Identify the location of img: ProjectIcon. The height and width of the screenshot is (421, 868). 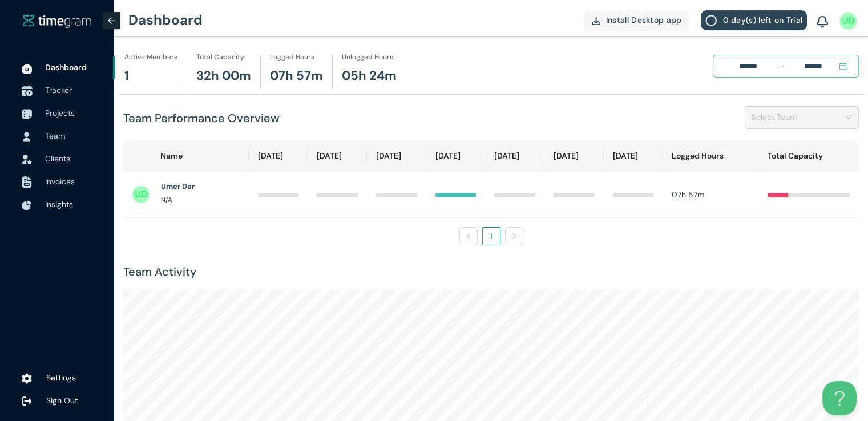
(27, 114).